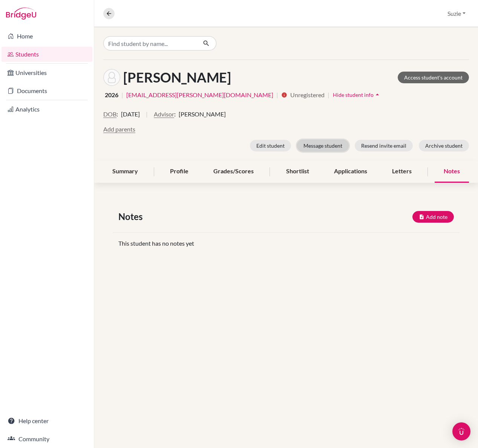  I want to click on button: DOB, so click(109, 114).